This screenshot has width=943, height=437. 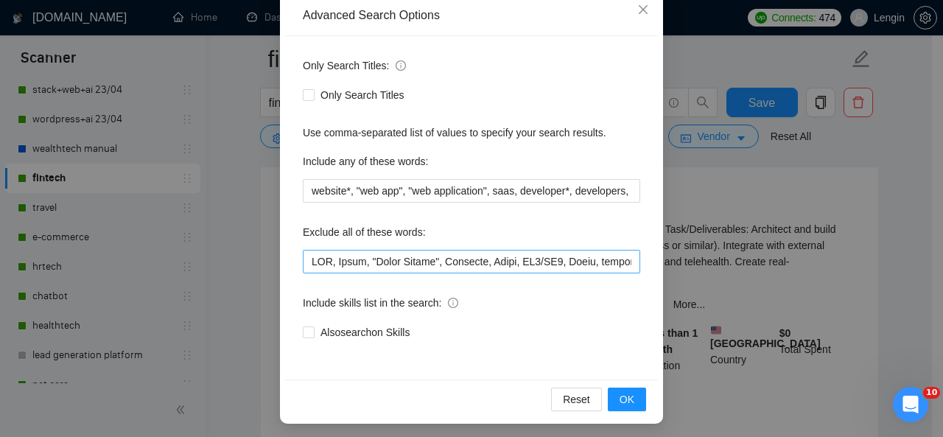 What do you see at coordinates (627, 399) in the screenshot?
I see `span: OK` at bounding box center [627, 399].